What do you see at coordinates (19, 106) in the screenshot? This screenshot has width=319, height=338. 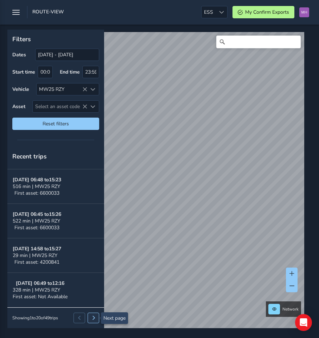 I see `label: Asset` at bounding box center [19, 106].